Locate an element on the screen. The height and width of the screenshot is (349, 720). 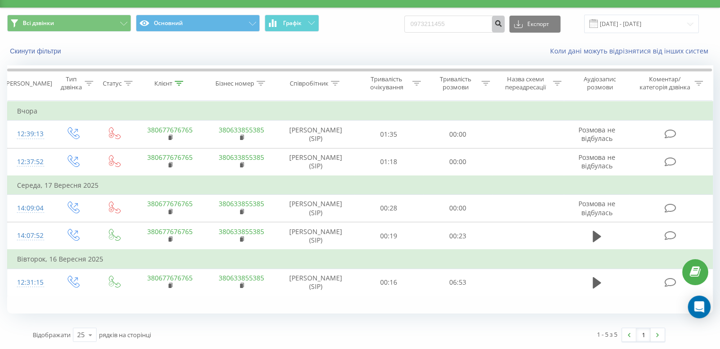
td: 00:28 is located at coordinates (389, 208).